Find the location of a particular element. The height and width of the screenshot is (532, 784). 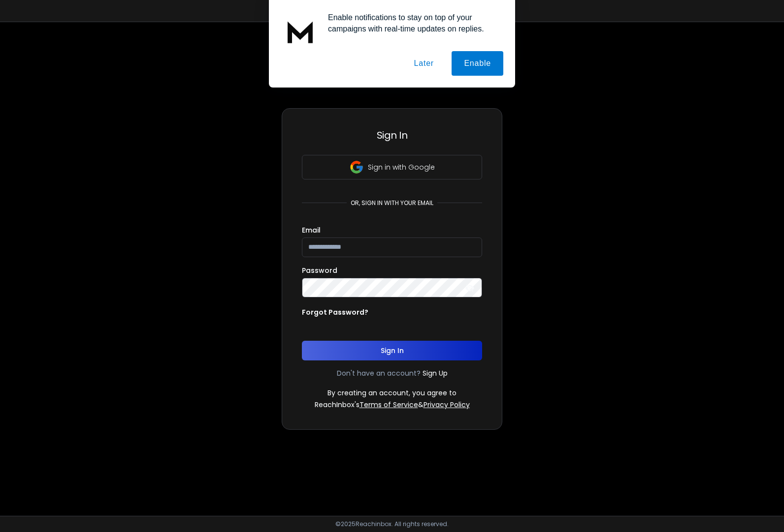

img: notification icon is located at coordinates (300, 32).